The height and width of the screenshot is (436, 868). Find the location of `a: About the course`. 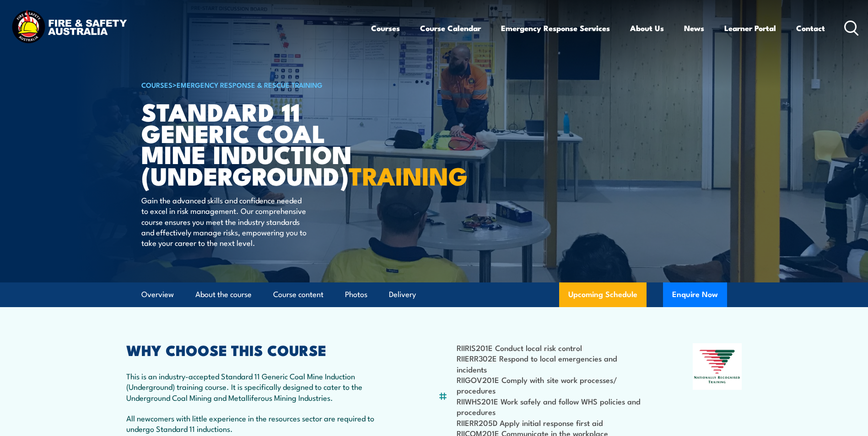

a: About the course is located at coordinates (223, 294).